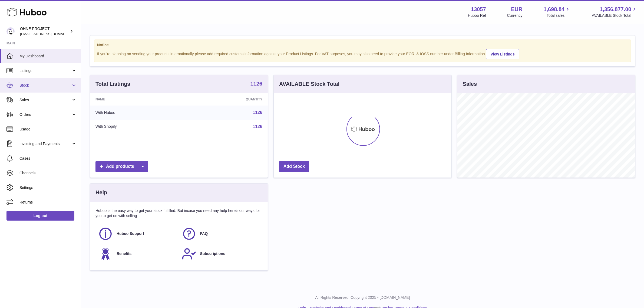 This screenshot has width=644, height=308. What do you see at coordinates (45, 144) in the screenshot?
I see `span: Invoicing and Payments` at bounding box center [45, 144].